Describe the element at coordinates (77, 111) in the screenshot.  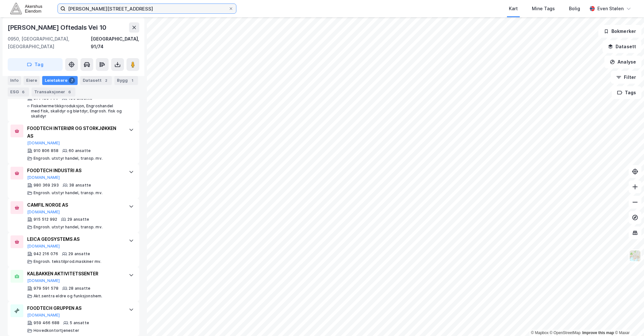
I see `div: Fiskehermetikkproduksjon, Engroshandel med fisk, skalldyr og bløtdyr, Engrosh. fisk og skalldyr` at that location.